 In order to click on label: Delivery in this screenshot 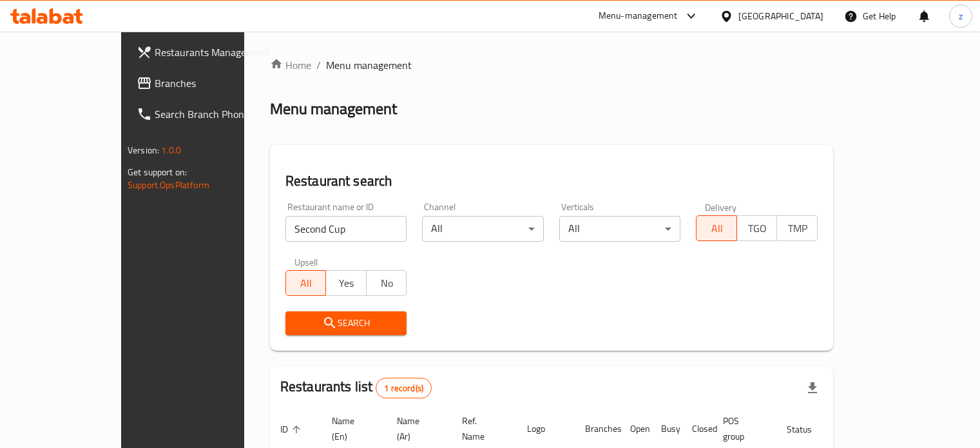, I will do `click(721, 207)`.